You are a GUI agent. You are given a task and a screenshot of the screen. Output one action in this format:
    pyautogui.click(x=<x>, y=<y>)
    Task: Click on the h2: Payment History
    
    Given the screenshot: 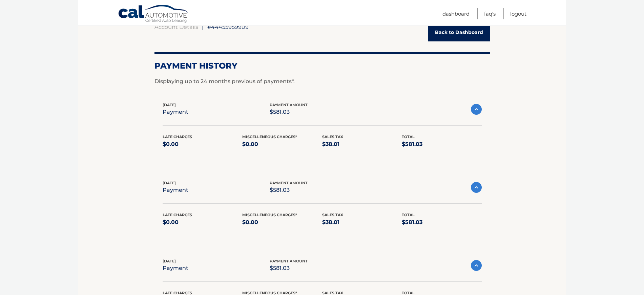 What is the action you would take?
    pyautogui.click(x=322, y=66)
    